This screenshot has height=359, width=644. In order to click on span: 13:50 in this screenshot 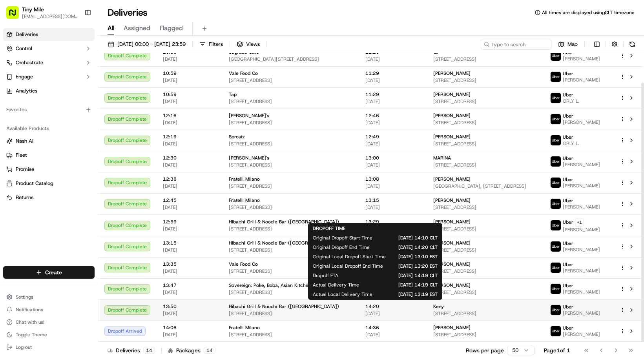, I will do `click(189, 307)`.